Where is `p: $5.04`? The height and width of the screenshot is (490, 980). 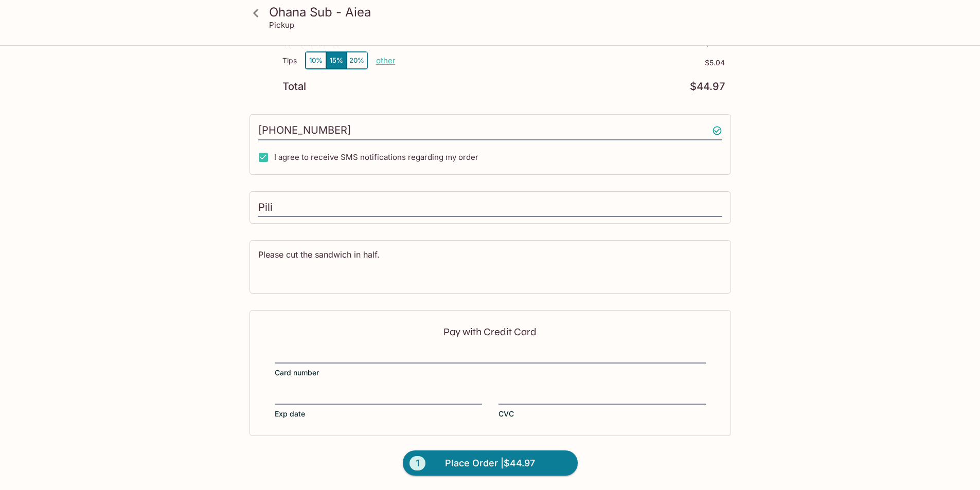
p: $5.04 is located at coordinates (561, 63).